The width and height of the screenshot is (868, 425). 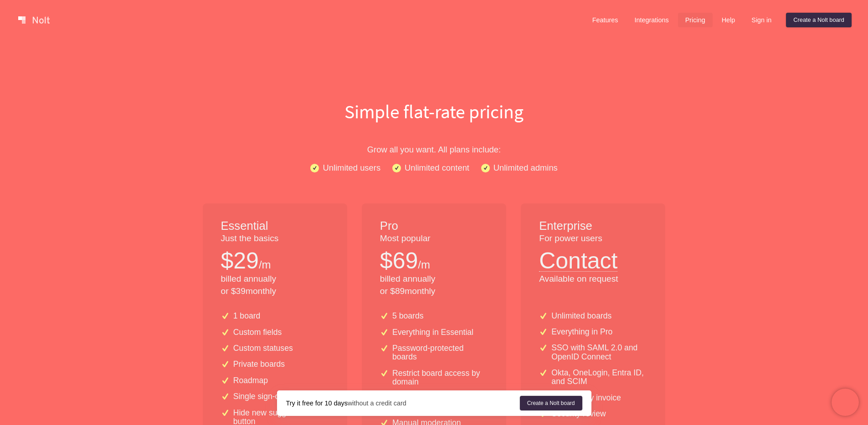 What do you see at coordinates (599, 352) in the screenshot?
I see `p: SSO with SAML 2.0 and OpenID Connect` at bounding box center [599, 352].